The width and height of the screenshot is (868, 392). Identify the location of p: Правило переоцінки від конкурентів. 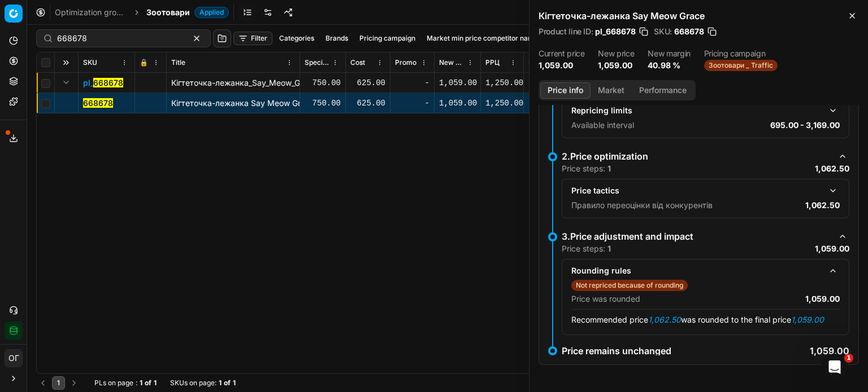
(642, 206).